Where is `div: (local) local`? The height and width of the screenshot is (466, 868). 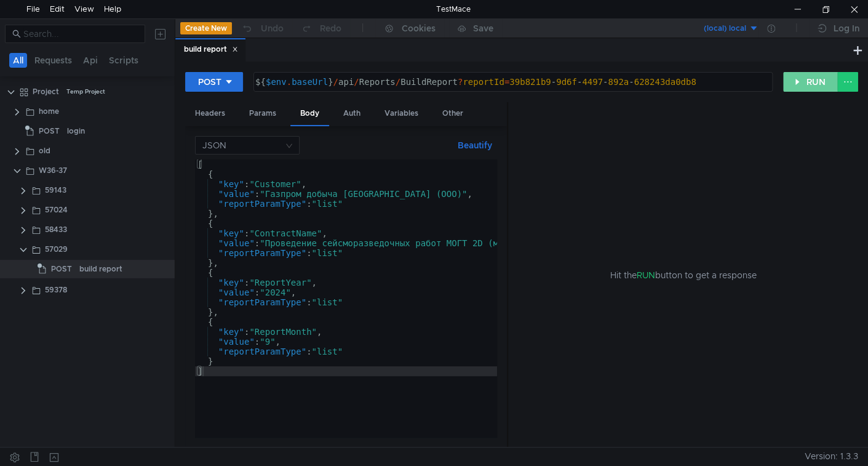
div: (local) local is located at coordinates (725, 29).